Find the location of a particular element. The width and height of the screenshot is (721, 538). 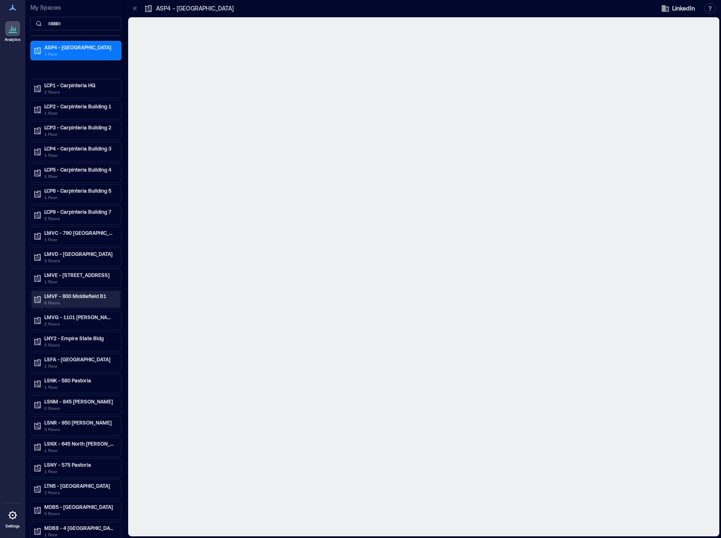

p: LMVF - 800 Middlefield B1 is located at coordinates (80, 296).